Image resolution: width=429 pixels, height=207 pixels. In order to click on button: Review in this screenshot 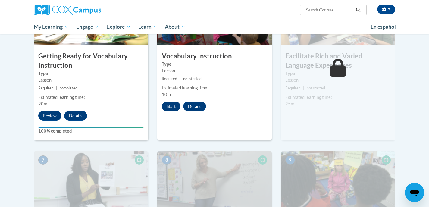, I will do `click(50, 116)`.